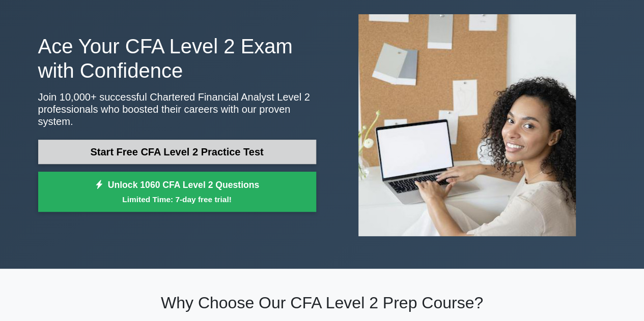 The width and height of the screenshot is (644, 321). Describe the element at coordinates (322, 303) in the screenshot. I see `h2: Why Choose Our CFA Level 2 Prep Course?` at that location.